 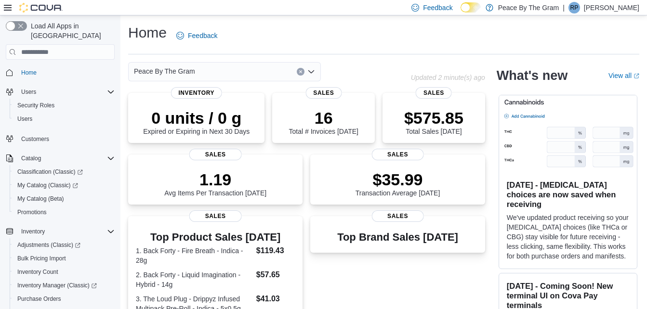 I want to click on h1: Home, so click(x=148, y=33).